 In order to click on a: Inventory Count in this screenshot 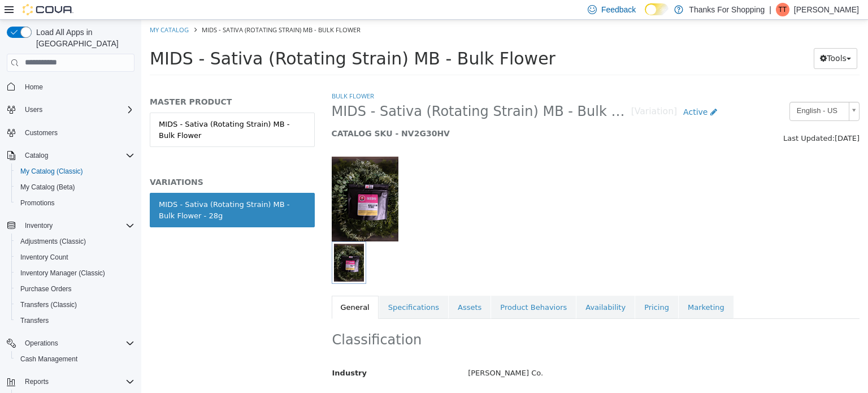, I will do `click(44, 257)`.